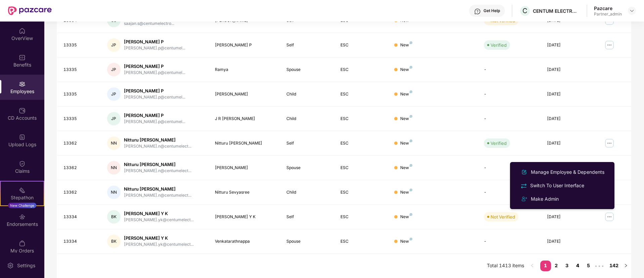  What do you see at coordinates (492, 11) in the screenshot?
I see `div: Get Help` at bounding box center [492, 11].